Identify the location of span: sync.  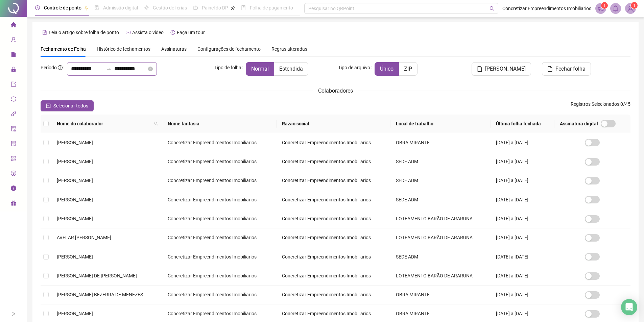
(14, 100).